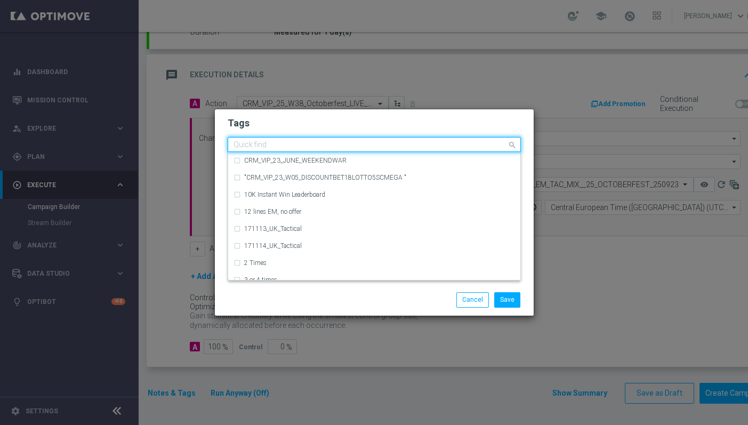  Describe the element at coordinates (374, 212) in the screenshot. I see `div: 12 lines EM, no offer` at that location.